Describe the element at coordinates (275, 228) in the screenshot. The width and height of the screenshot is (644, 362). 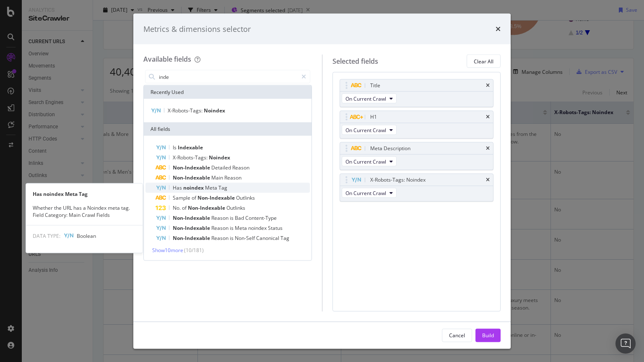
I see `span: Status` at that location.